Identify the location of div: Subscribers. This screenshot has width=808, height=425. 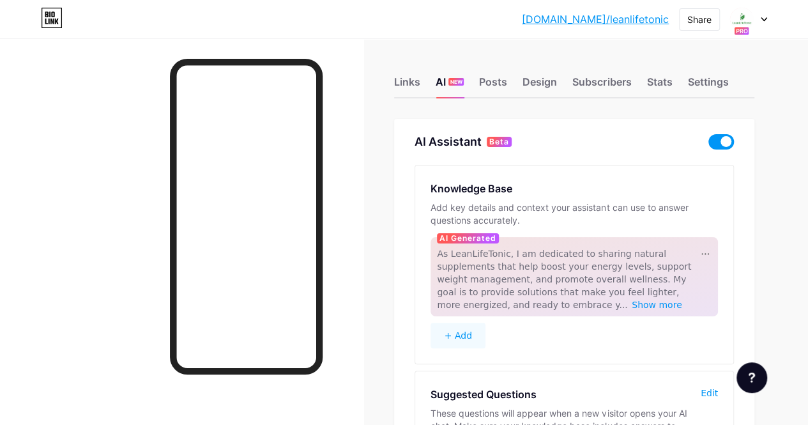
(602, 86).